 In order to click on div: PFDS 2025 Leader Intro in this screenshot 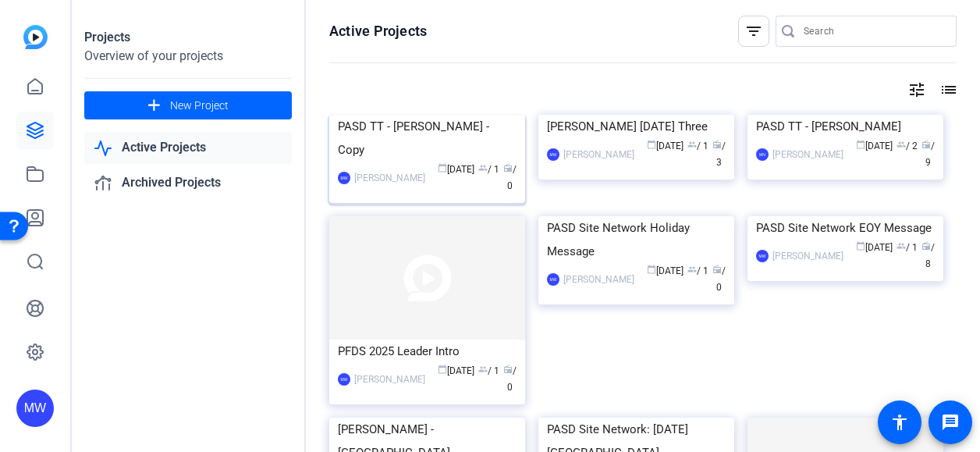, I will do `click(427, 351)`.